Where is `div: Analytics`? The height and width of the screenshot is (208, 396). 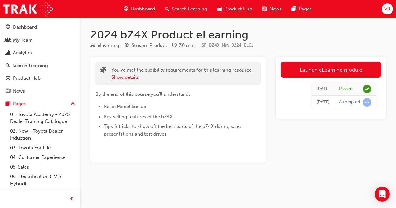
div: Analytics is located at coordinates (23, 53).